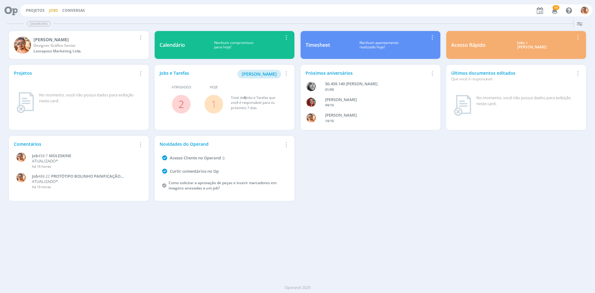 The width and height of the screenshot is (595, 293). I want to click on img: G, so click(311, 102).